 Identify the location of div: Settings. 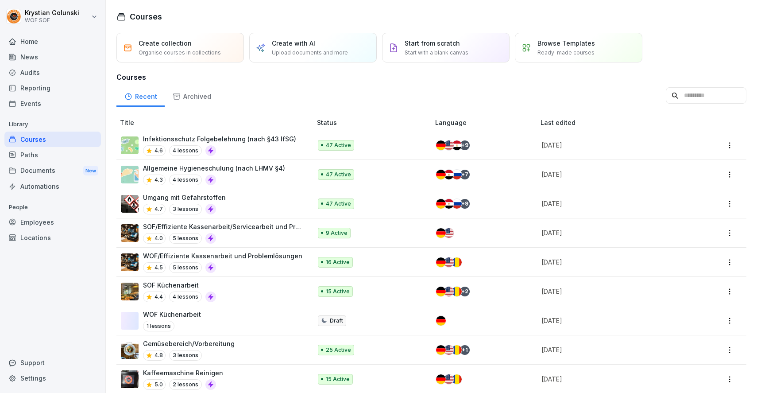
(53, 378).